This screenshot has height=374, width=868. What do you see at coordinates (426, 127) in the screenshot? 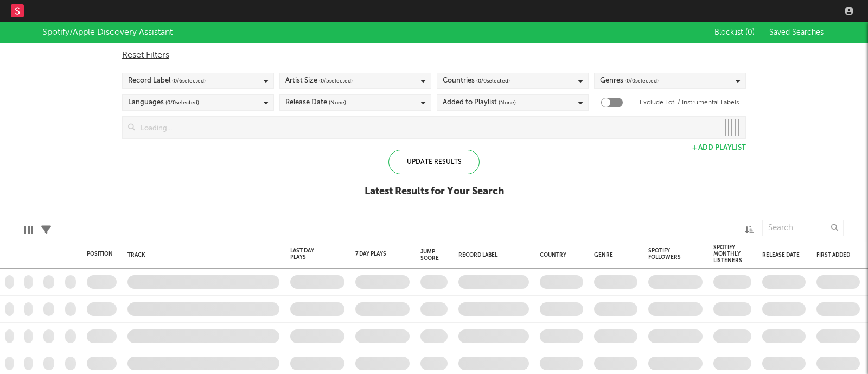
I see `input: Loading...` at bounding box center [426, 127].